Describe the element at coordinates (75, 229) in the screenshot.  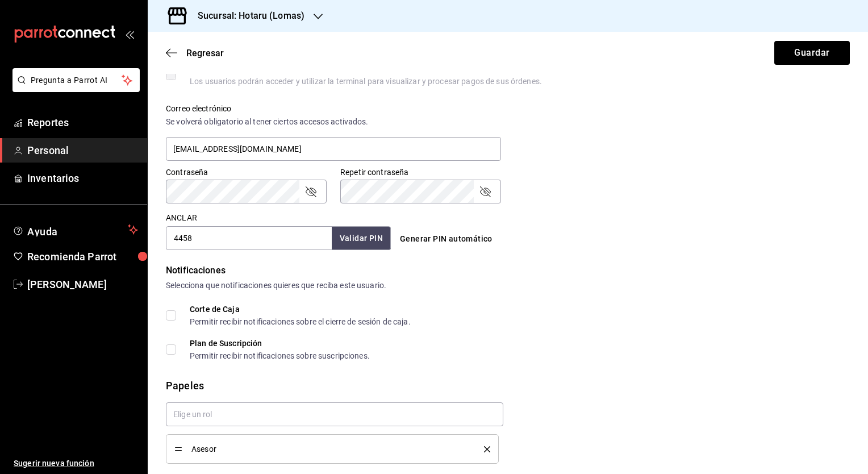
I see `span: Ayuda` at that location.